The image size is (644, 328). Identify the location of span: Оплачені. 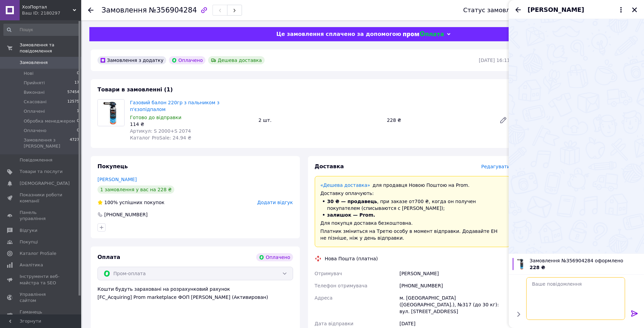
(35, 111).